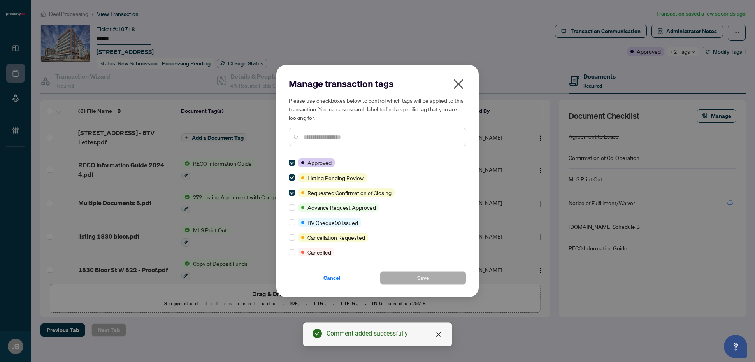 Image resolution: width=755 pixels, height=362 pixels. I want to click on span: Listing Pending Review, so click(336, 178).